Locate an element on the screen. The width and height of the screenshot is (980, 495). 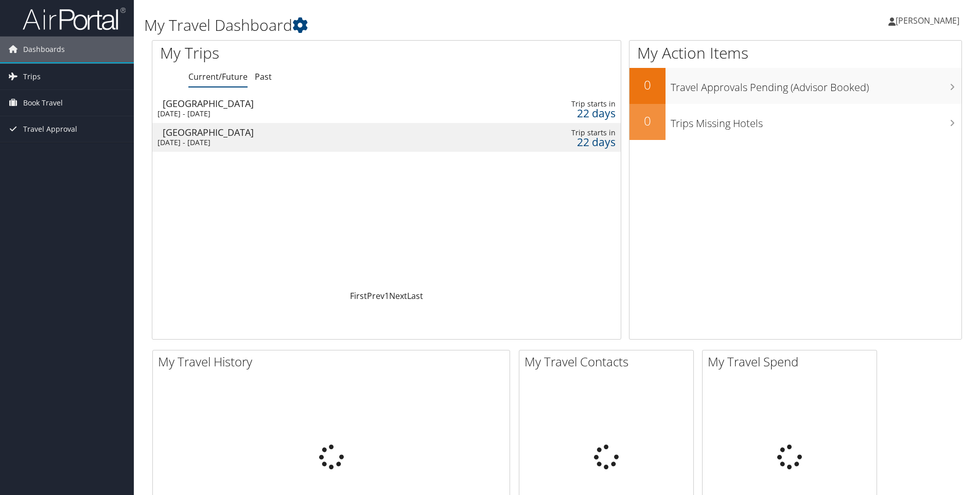
img: airportal-logo.png is located at coordinates (74, 19).